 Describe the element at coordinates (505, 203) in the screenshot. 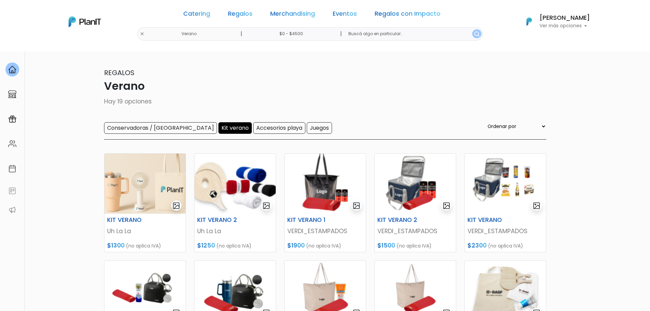

I see `a: gallery-light KIT VERANO VERDI_ESTAMPADOS $2300 (no aplica IVA)` at that location.